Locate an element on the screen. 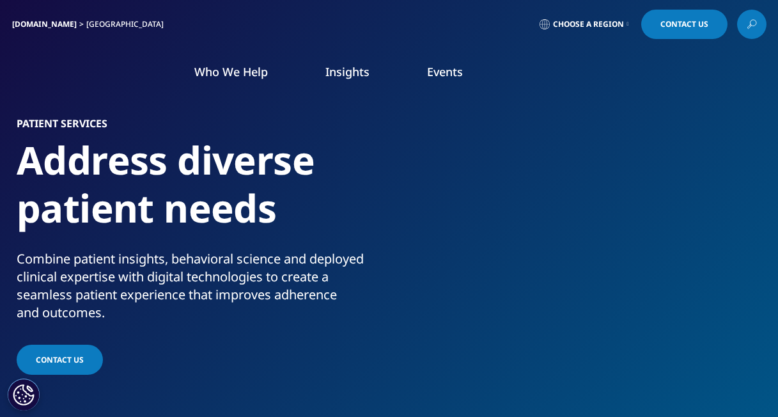  h6: Patient Services is located at coordinates (200, 127).